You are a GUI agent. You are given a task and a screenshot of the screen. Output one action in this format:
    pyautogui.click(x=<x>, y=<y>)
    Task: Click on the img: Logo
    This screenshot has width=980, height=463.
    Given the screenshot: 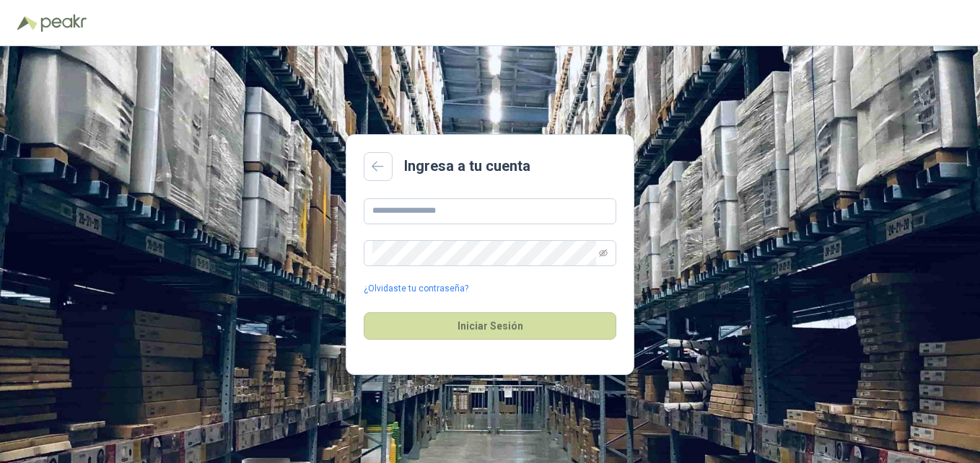 What is the action you would take?
    pyautogui.click(x=28, y=23)
    